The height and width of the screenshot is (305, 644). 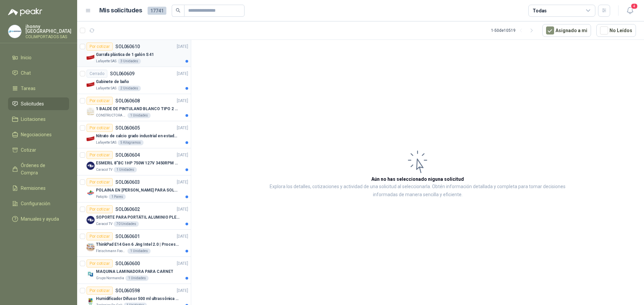 What do you see at coordinates (137, 163) in the screenshot?
I see `p: ESMERIL 8"BC 1HP 750W 127V 3450RPM URREA` at bounding box center [137, 163].